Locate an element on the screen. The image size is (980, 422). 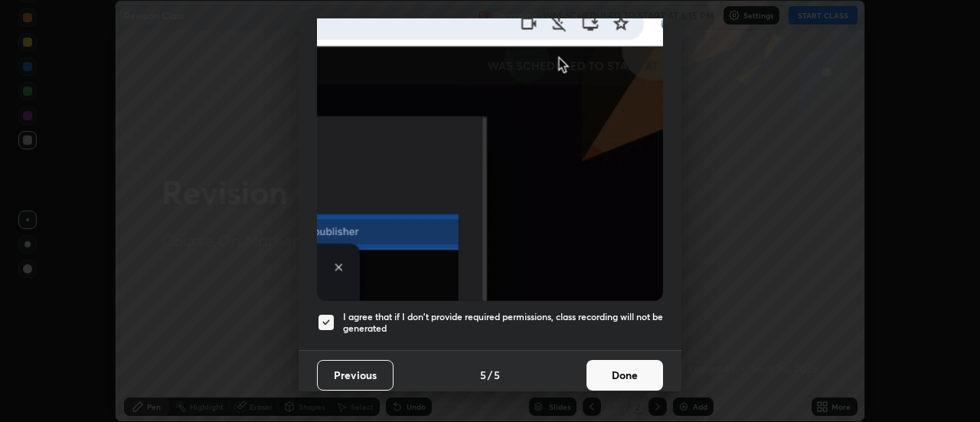
button: Previous is located at coordinates (356, 375).